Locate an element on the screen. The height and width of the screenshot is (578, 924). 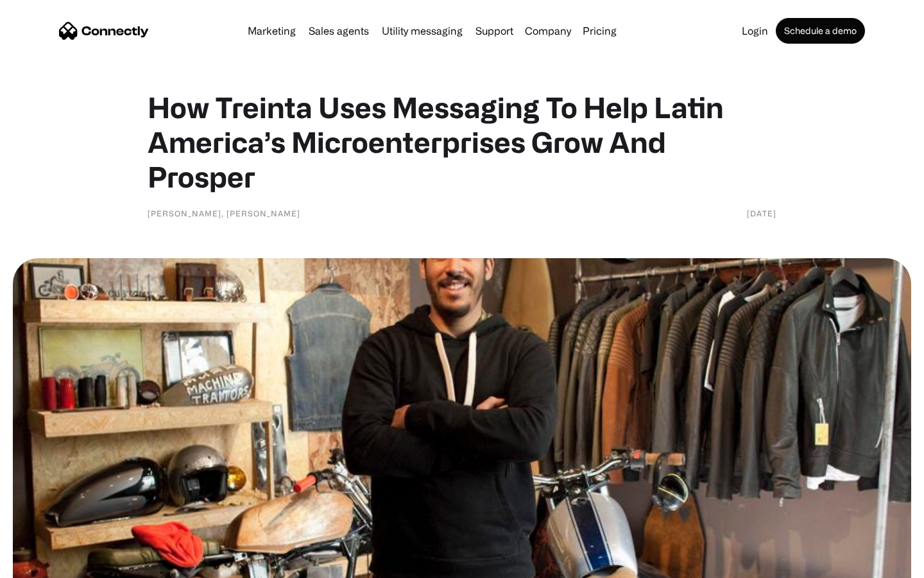
h1: How Treinta Uses Messaging To Help Latin America’s Microenterprises Grow And Prosper is located at coordinates (462, 142).